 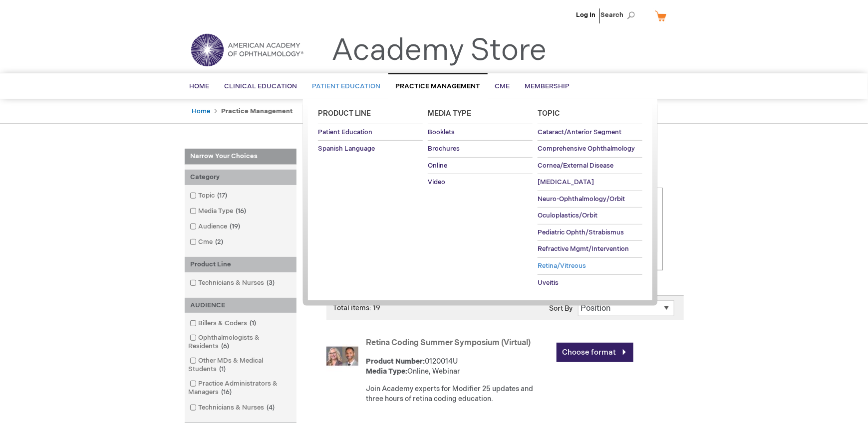 I want to click on span: Oculoplastics/Orbit, so click(x=567, y=216).